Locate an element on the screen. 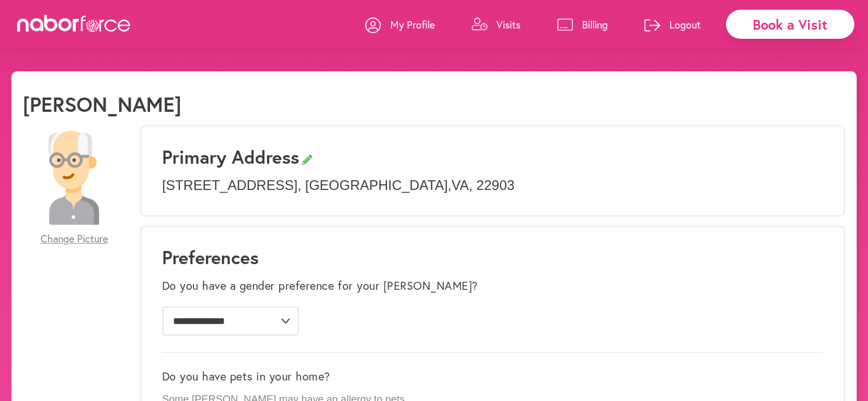 The width and height of the screenshot is (868, 401). p: Logout is located at coordinates (685, 25).